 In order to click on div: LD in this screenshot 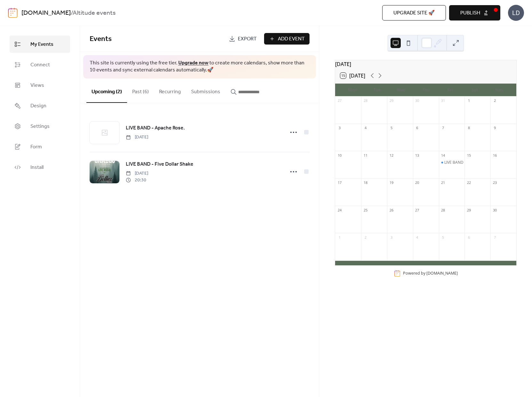, I will do `click(516, 13)`.